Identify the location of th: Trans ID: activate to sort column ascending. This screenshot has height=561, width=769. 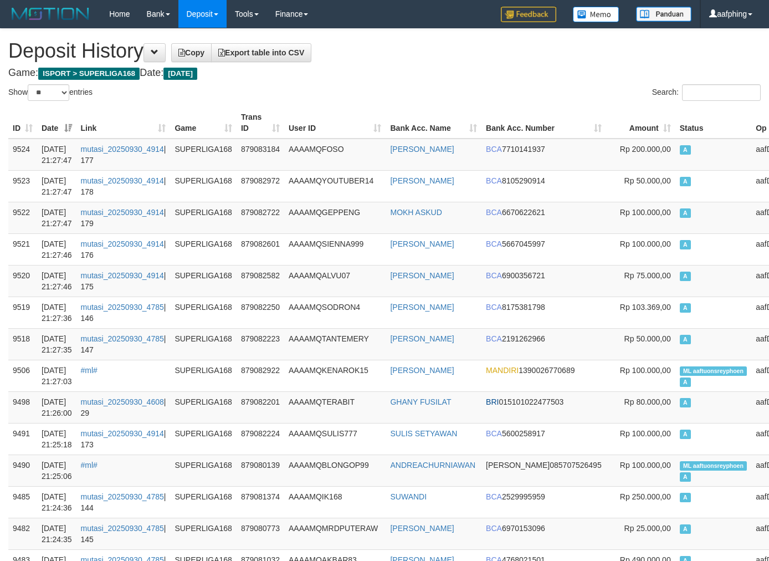
(260, 122).